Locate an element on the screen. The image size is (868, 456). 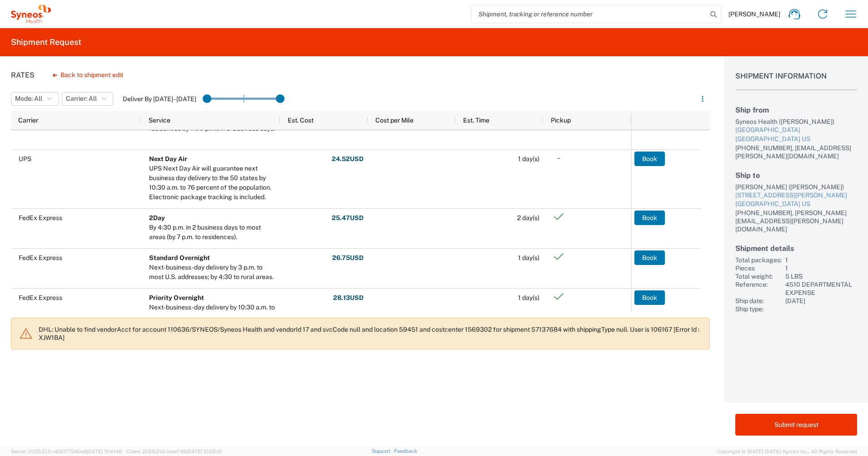
span: Service is located at coordinates (159, 120).